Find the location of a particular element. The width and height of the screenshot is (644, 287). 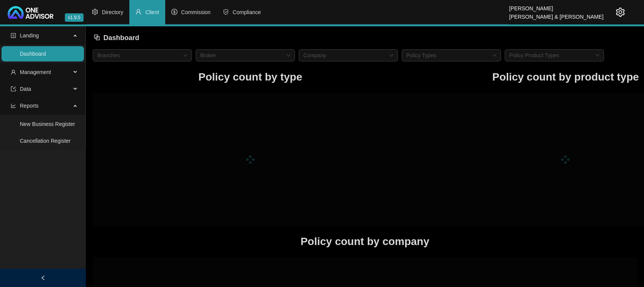

span: line-chart is located at coordinates (13, 106).